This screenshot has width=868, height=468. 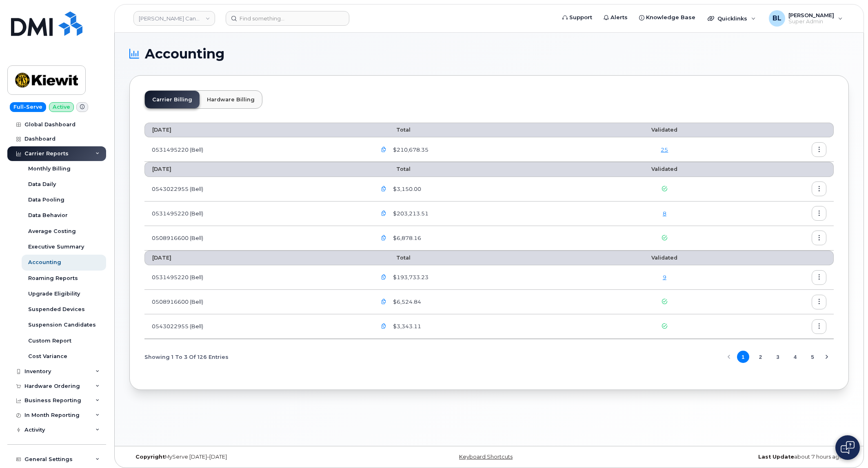 What do you see at coordinates (665, 213) in the screenshot?
I see `a: 8` at bounding box center [665, 213].